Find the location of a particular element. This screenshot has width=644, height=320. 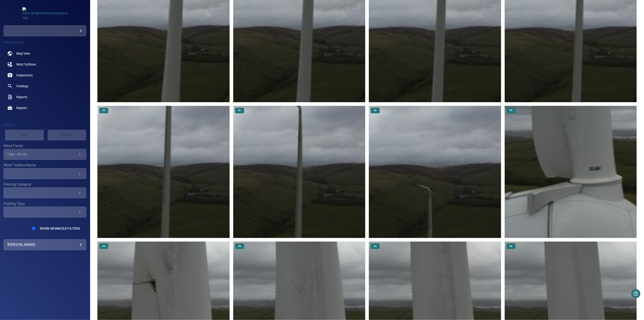

a: inspections noActive is located at coordinates (45, 75).